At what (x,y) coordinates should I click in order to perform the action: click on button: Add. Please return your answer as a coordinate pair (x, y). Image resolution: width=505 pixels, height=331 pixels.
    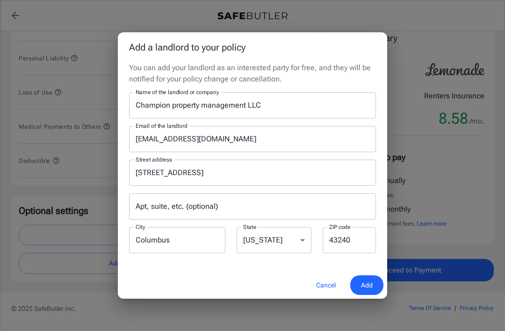
    Looking at the image, I should click on (367, 285).